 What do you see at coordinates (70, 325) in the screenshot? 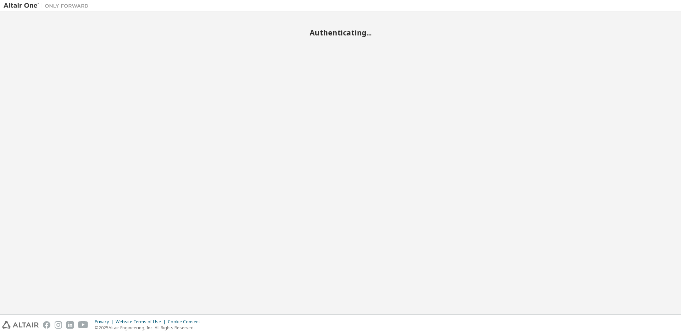
I see `img: linkedin.svg` at bounding box center [70, 325].